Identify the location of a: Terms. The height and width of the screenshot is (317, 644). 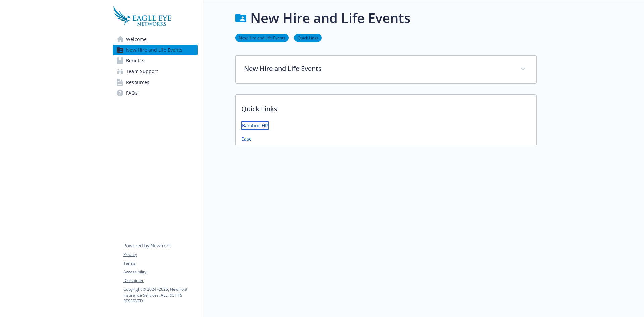
(161, 264).